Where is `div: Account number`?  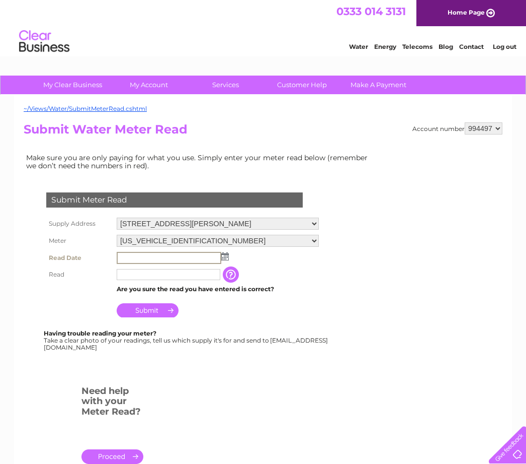
div: Account number is located at coordinates (457, 128).